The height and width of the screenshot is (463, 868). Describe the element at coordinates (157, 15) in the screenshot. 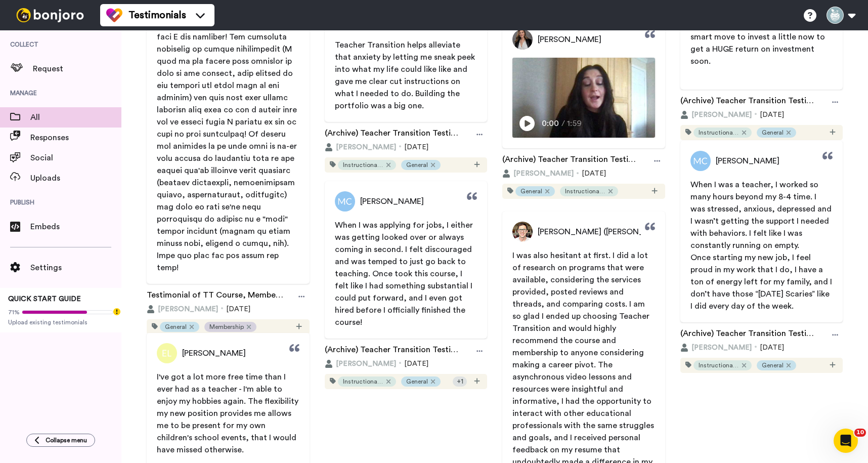

I see `span: Testimonials` at that location.